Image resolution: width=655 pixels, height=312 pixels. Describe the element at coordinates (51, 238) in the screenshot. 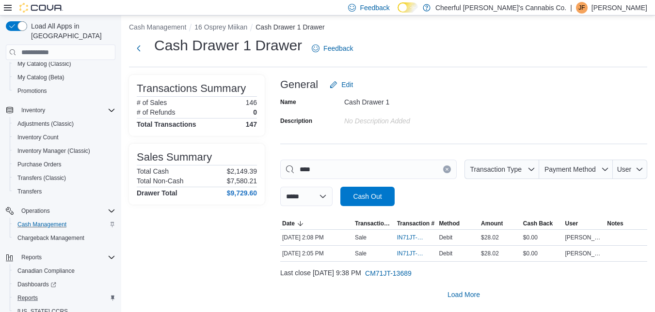

I see `a: Chargeback Management` at that location.